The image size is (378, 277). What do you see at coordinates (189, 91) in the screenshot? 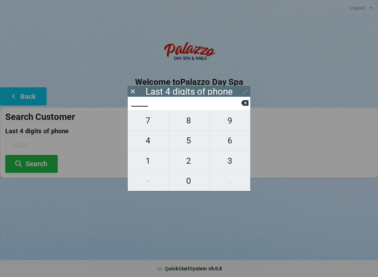
I see `div: Last 4 digits of phone` at bounding box center [189, 91].